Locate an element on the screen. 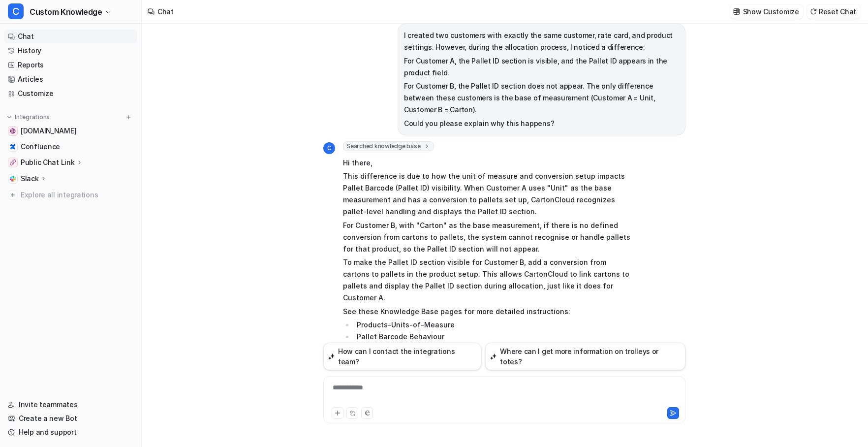 The image size is (868, 447). a: Customize is located at coordinates (70, 94).